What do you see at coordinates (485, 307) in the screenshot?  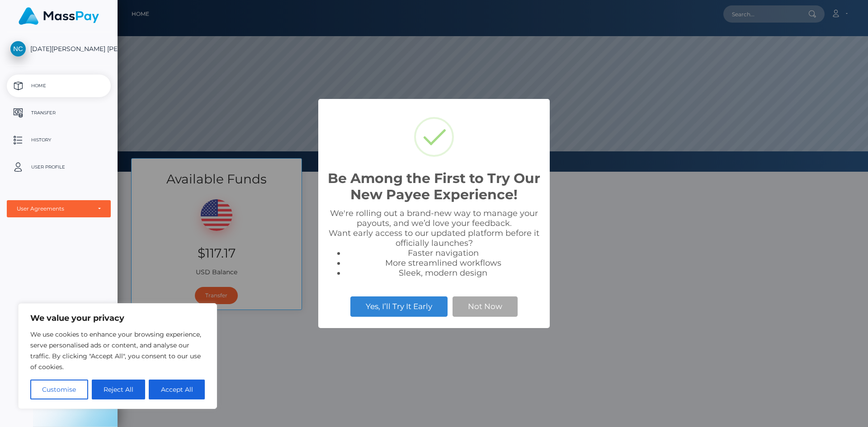 I see `button: Not Now` at bounding box center [485, 307].